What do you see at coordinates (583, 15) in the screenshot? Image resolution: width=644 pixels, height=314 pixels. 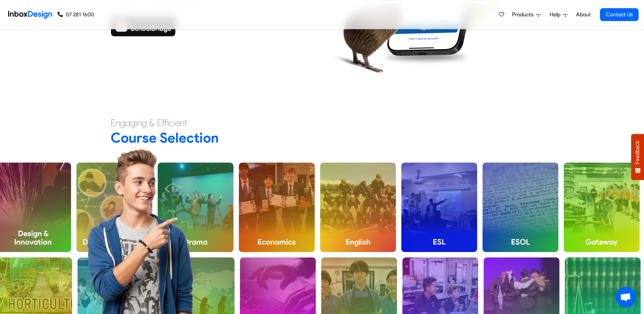 I see `a: About` at bounding box center [583, 15].